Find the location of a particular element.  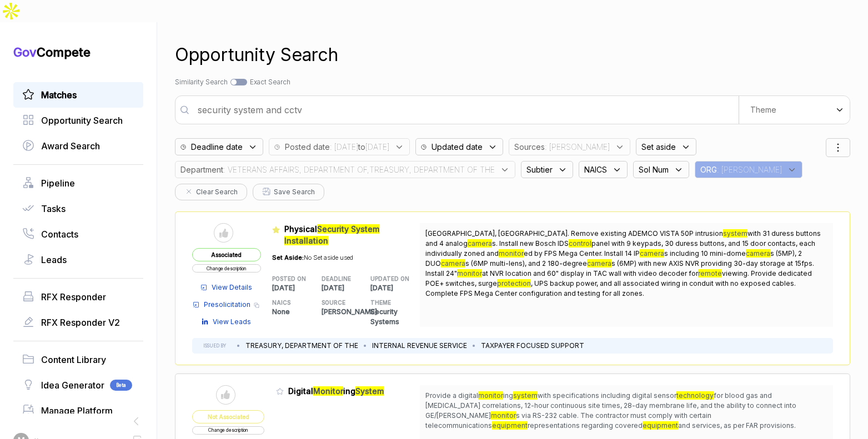

span: ed by FPS Mega Center. Install 14 IP is located at coordinates (581, 253).